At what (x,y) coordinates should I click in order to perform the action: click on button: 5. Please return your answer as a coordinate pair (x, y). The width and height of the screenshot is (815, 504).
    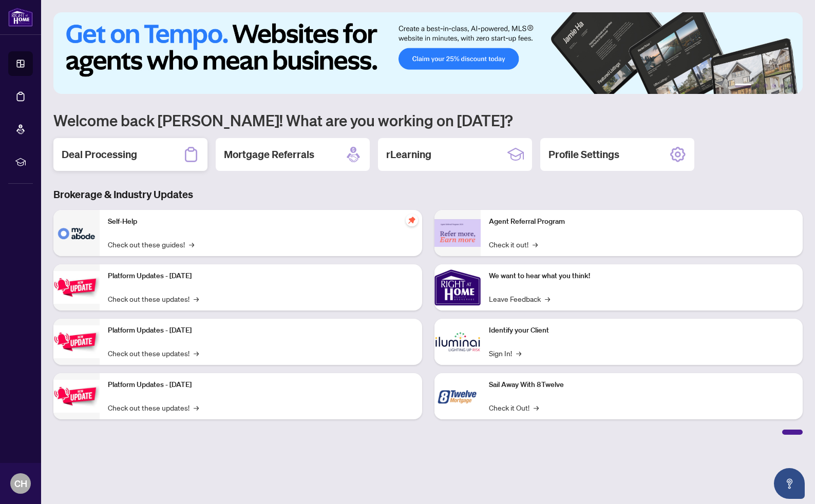
    Looking at the image, I should click on (782, 86).